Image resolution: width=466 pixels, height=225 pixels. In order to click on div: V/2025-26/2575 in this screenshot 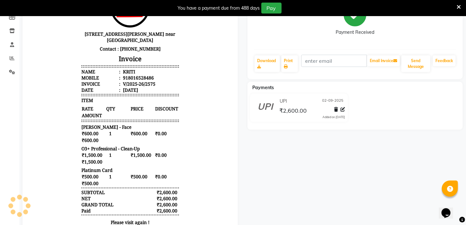, I will do `click(109, 109)`.